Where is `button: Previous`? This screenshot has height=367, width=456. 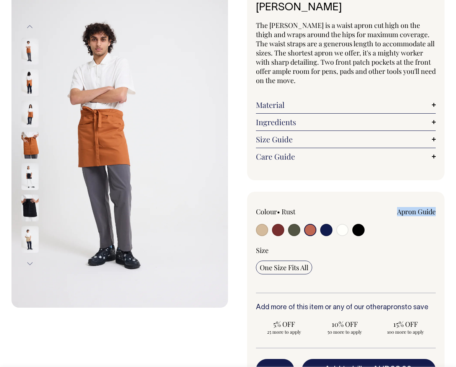 button: Previous is located at coordinates (30, 27).